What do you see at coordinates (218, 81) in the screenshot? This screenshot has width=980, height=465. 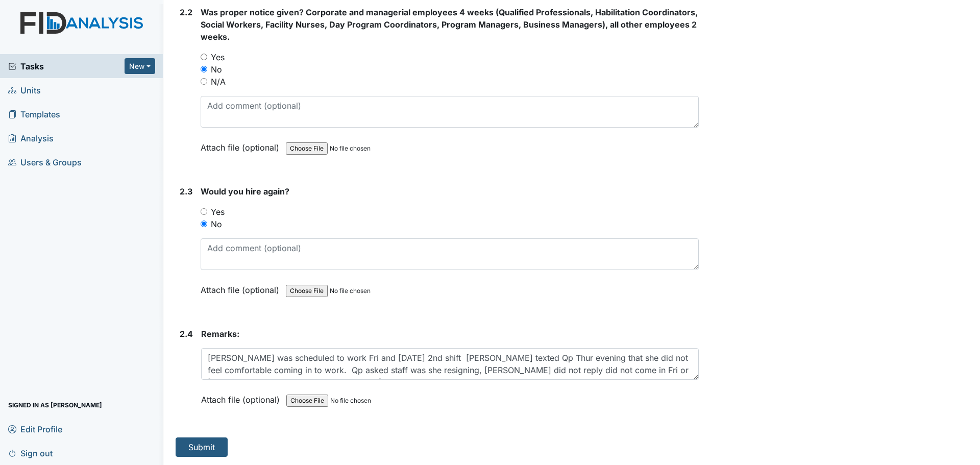 I see `label: N/A` at bounding box center [218, 81].